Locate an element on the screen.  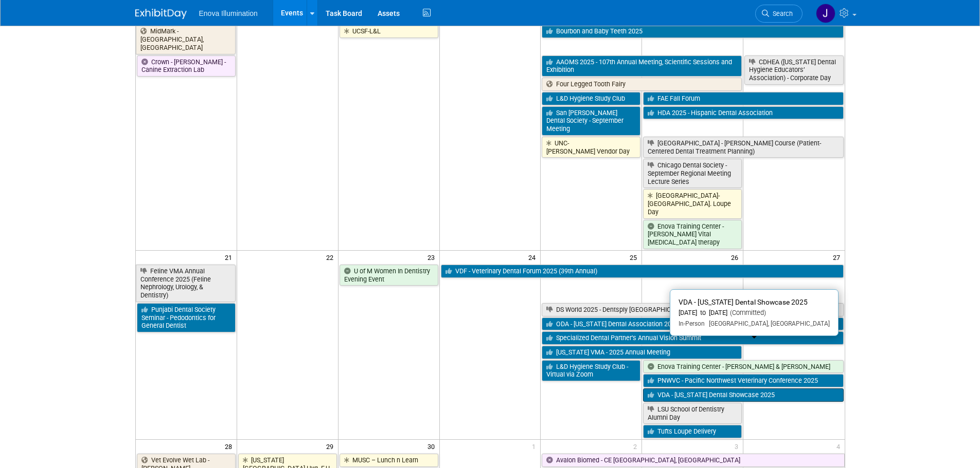
a: HDA 2025 - Hispanic Dental Association is located at coordinates (743, 113).